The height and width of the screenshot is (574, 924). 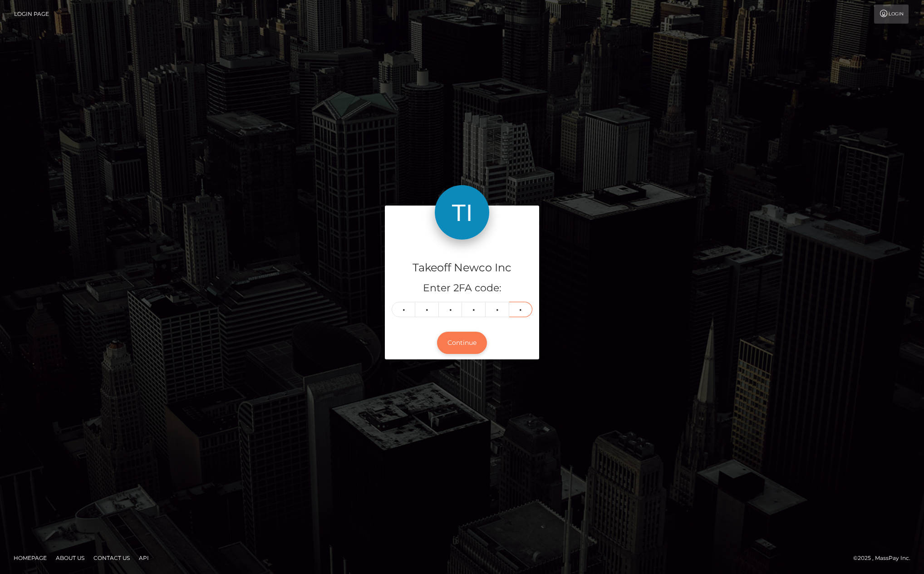 What do you see at coordinates (891, 14) in the screenshot?
I see `a: Login` at bounding box center [891, 14].